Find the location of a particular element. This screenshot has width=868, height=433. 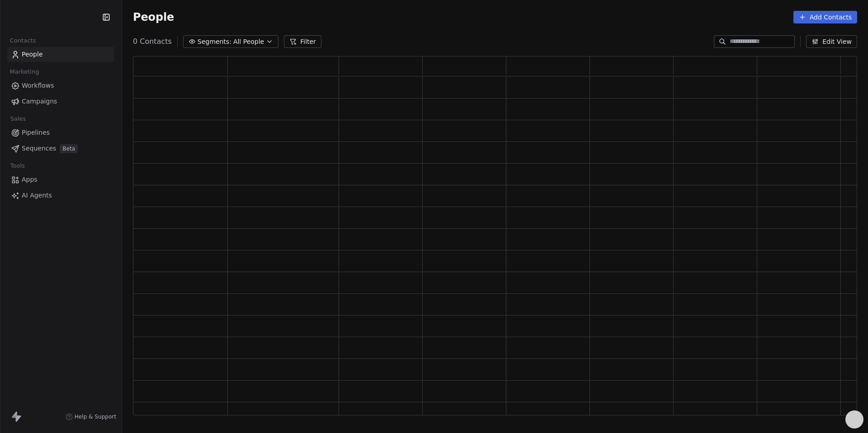

span: Campaigns is located at coordinates (39, 101).